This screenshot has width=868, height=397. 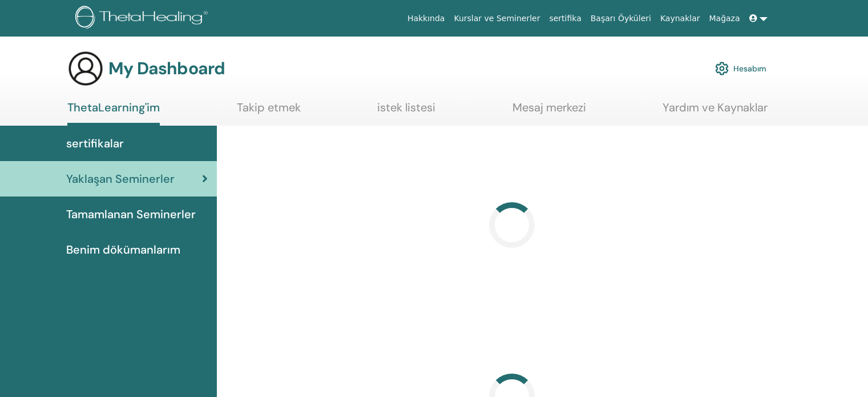 What do you see at coordinates (740, 69) in the screenshot?
I see `a: Hesabım` at bounding box center [740, 69].